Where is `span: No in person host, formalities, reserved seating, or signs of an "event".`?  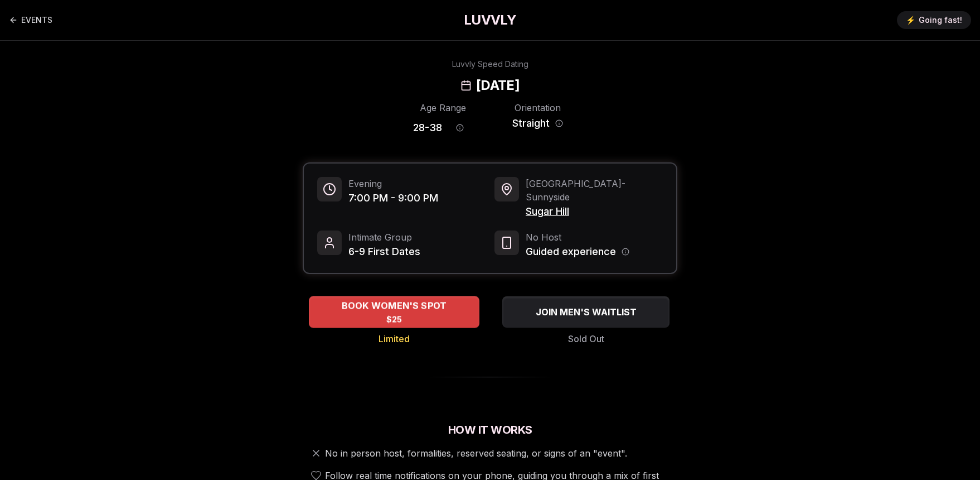
span: No in person host, formalities, reserved seating, or signs of an "event". is located at coordinates (476, 453).